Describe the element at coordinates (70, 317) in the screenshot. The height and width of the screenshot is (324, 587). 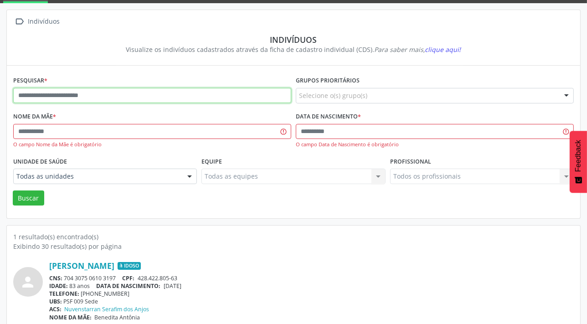
I see `span: NOME DA MÃE:` at that location.